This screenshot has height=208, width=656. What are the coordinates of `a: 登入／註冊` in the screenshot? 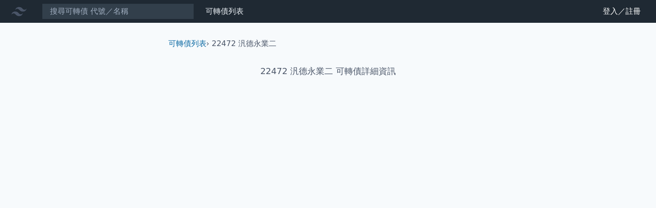 It's located at (622, 11).